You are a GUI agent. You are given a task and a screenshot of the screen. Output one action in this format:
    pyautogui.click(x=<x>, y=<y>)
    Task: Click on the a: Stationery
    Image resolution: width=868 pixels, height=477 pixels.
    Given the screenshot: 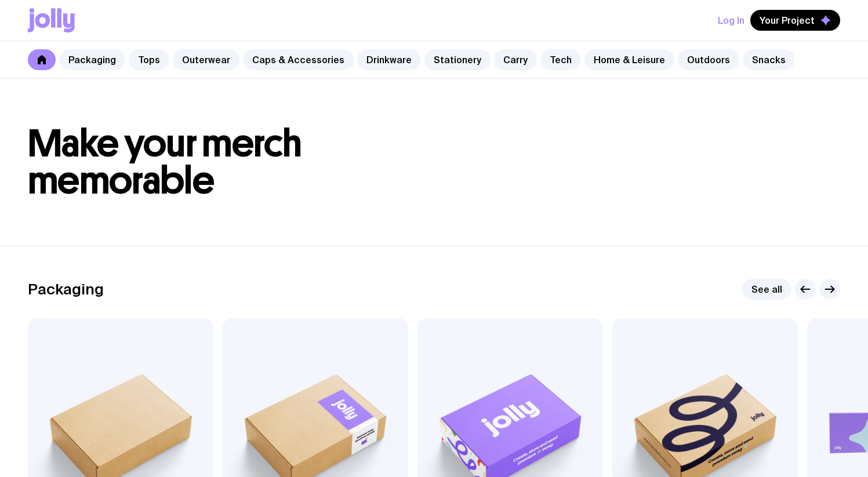 What is the action you would take?
    pyautogui.click(x=457, y=60)
    